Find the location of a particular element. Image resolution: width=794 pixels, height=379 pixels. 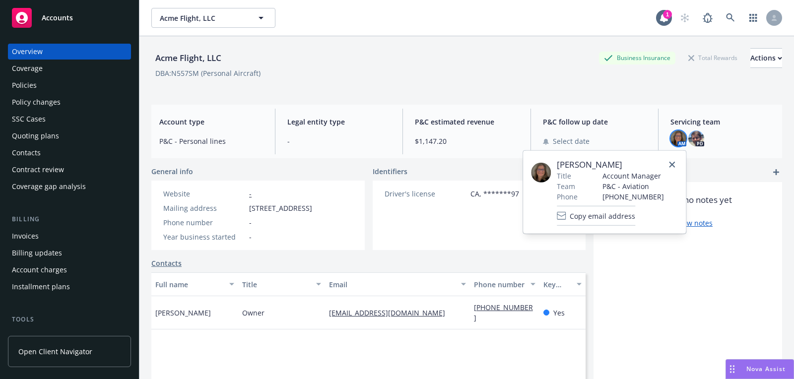

a: Account charges is located at coordinates (69, 270).